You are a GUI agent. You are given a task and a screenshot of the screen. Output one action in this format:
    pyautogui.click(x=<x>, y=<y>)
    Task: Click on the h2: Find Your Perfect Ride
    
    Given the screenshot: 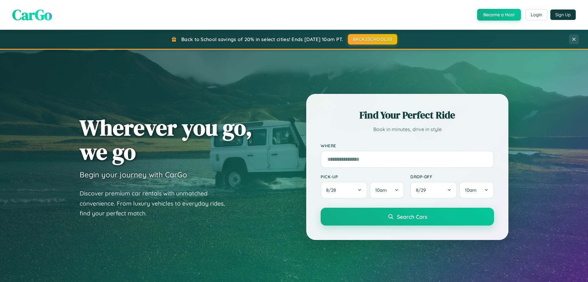 What is the action you would take?
    pyautogui.click(x=407, y=115)
    